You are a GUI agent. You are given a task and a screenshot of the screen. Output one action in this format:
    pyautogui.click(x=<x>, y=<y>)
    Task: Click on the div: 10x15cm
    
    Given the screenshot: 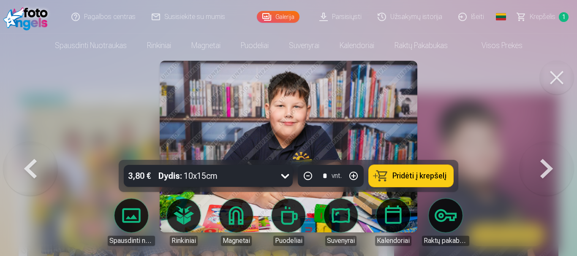 What is the action you would take?
    pyautogui.click(x=188, y=176)
    